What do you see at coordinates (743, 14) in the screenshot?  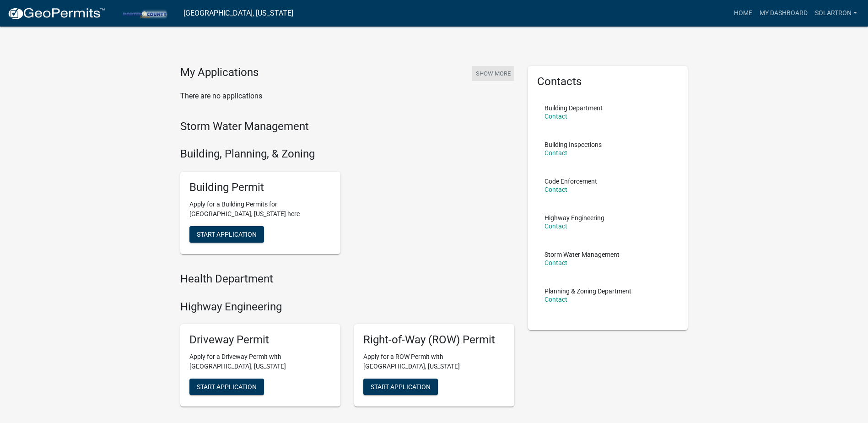 I see `a: Home` at bounding box center [743, 14].